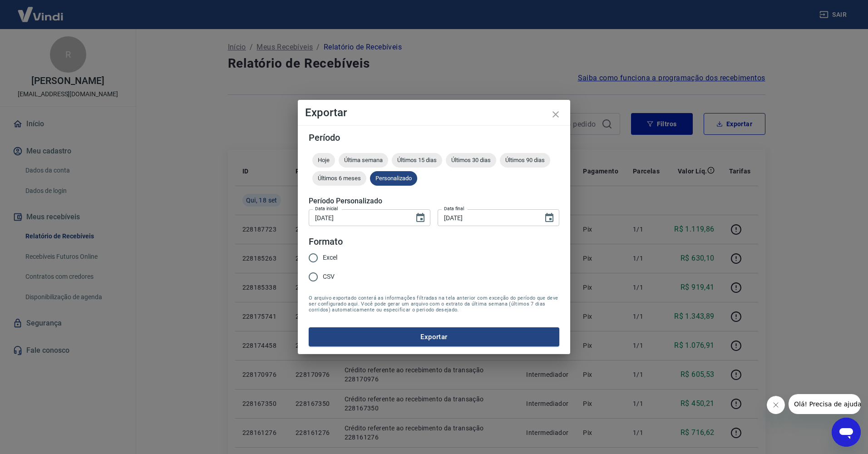 The image size is (868, 454). What do you see at coordinates (525, 160) in the screenshot?
I see `span: Últimos 90 dias` at bounding box center [525, 160].